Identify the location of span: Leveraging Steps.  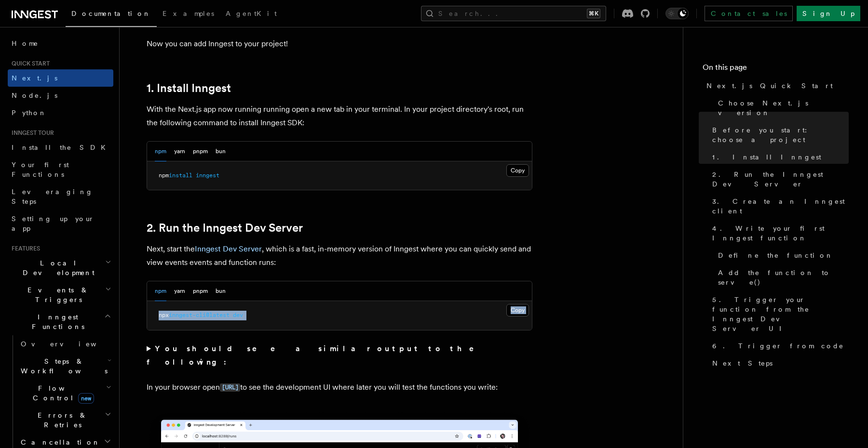
(52, 197).